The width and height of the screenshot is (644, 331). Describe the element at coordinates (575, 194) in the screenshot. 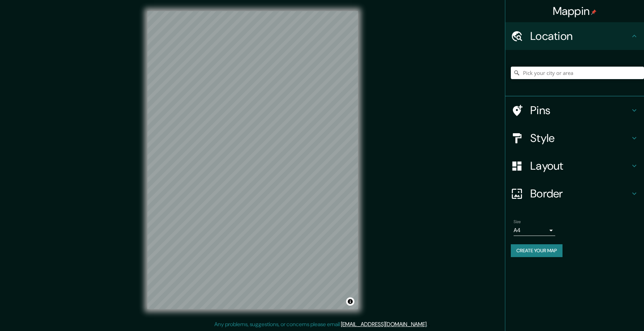

I see `div: Border` at that location.